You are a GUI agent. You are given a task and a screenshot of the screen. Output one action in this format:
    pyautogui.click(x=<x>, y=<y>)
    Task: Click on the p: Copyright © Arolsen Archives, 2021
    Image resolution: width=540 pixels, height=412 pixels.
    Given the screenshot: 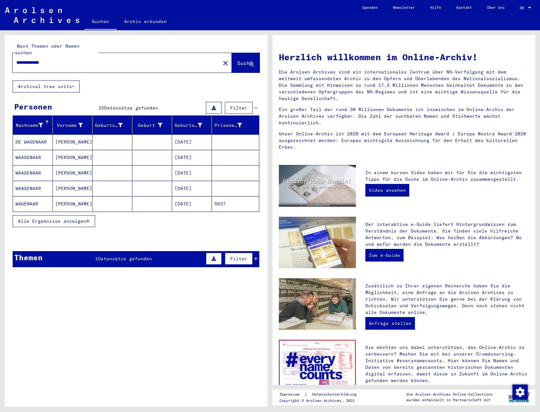 What is the action you would take?
    pyautogui.click(x=322, y=401)
    